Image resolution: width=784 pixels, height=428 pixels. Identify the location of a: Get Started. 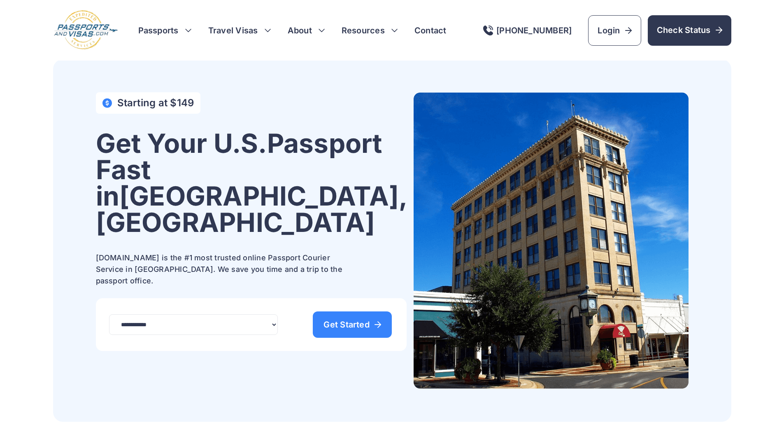
(352, 324).